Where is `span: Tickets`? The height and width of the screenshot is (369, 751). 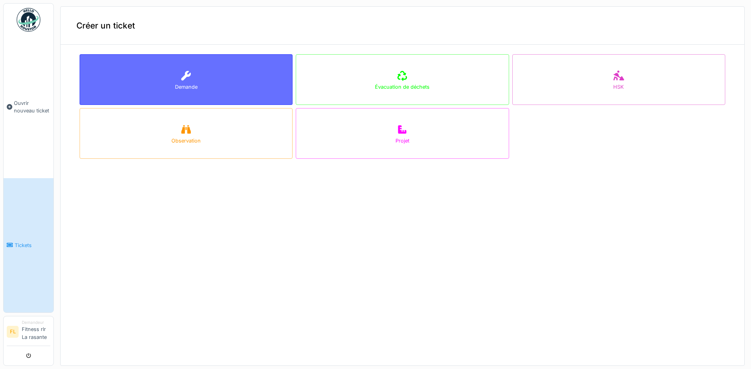 span: Tickets is located at coordinates (32, 245).